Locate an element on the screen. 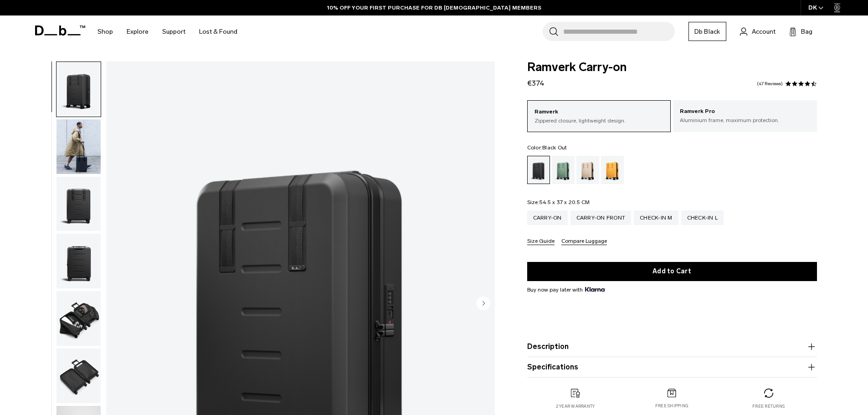 The width and height of the screenshot is (868, 415). button: Specifications is located at coordinates (672, 367).